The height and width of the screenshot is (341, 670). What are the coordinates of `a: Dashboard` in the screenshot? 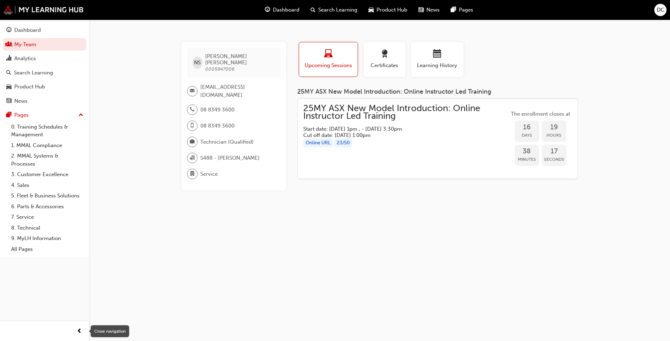 It's located at (44, 30).